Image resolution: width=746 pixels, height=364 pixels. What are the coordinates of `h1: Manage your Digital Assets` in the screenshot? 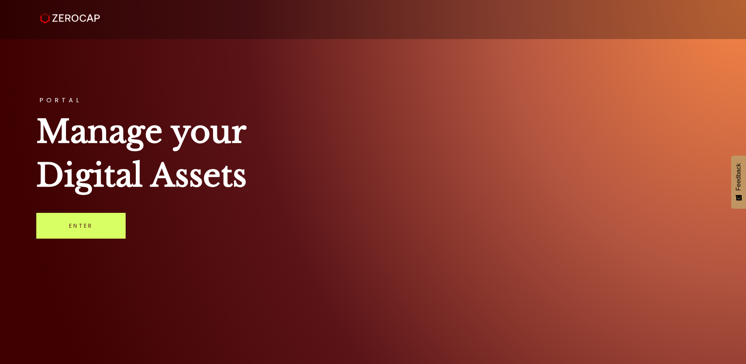 It's located at (373, 153).